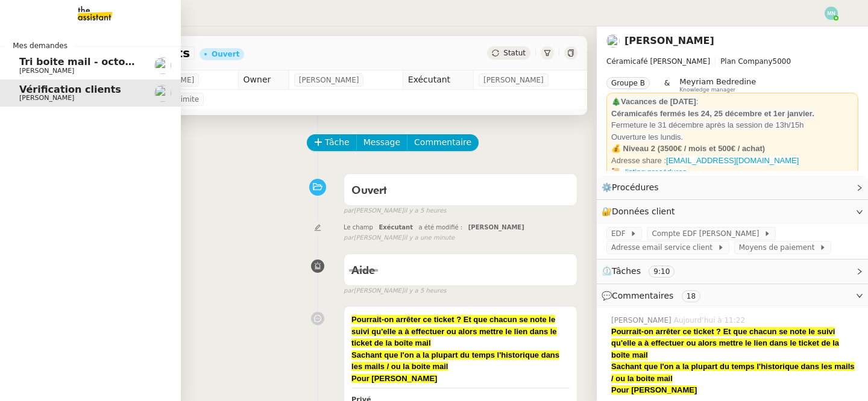 This screenshot has height=401, width=868. What do you see at coordinates (627, 271) in the screenshot?
I see `span: Tâches` at bounding box center [627, 271].